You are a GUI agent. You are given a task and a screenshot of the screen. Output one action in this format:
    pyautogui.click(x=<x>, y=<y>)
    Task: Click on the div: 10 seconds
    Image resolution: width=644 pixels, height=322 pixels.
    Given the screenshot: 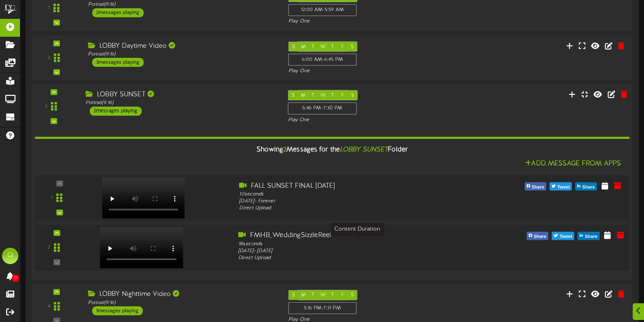 What is the action you would take?
    pyautogui.click(x=357, y=194)
    